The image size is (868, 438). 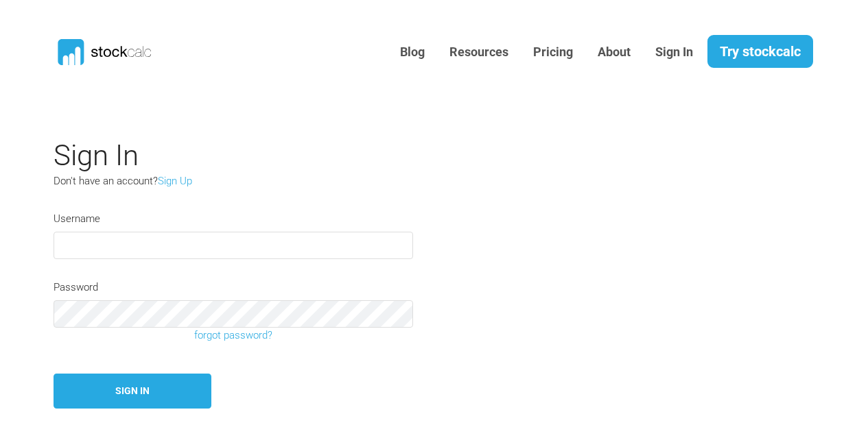 What do you see at coordinates (615, 52) in the screenshot?
I see `a: About` at bounding box center [615, 52].